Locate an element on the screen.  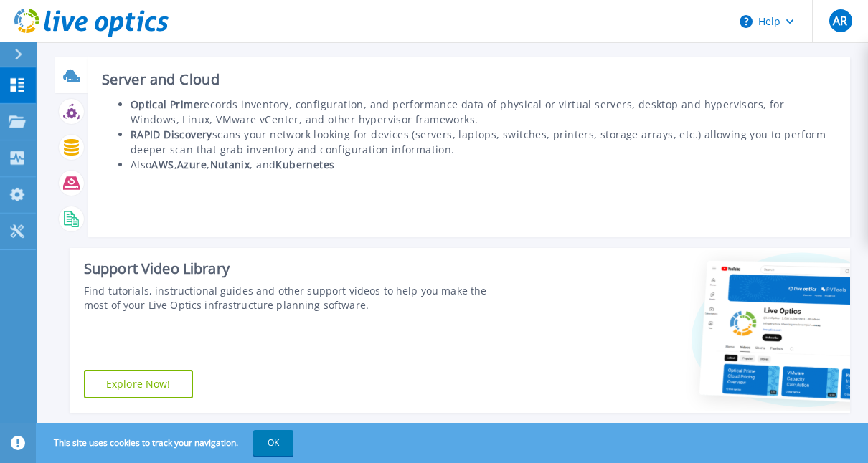
li: scans your network looking for devices (servers, laptops, switches, printers, storage arrays, etc... is located at coordinates (483, 142).